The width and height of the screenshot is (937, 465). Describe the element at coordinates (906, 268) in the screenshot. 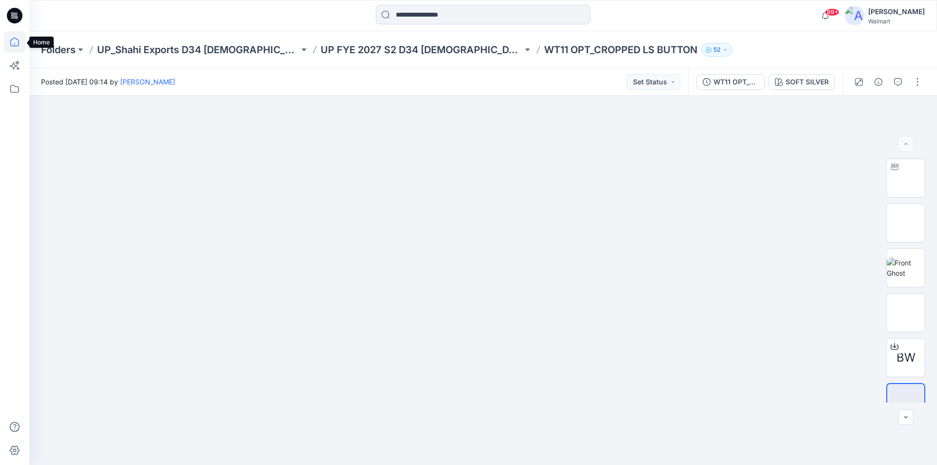

I see `img: Front Ghost` at that location.